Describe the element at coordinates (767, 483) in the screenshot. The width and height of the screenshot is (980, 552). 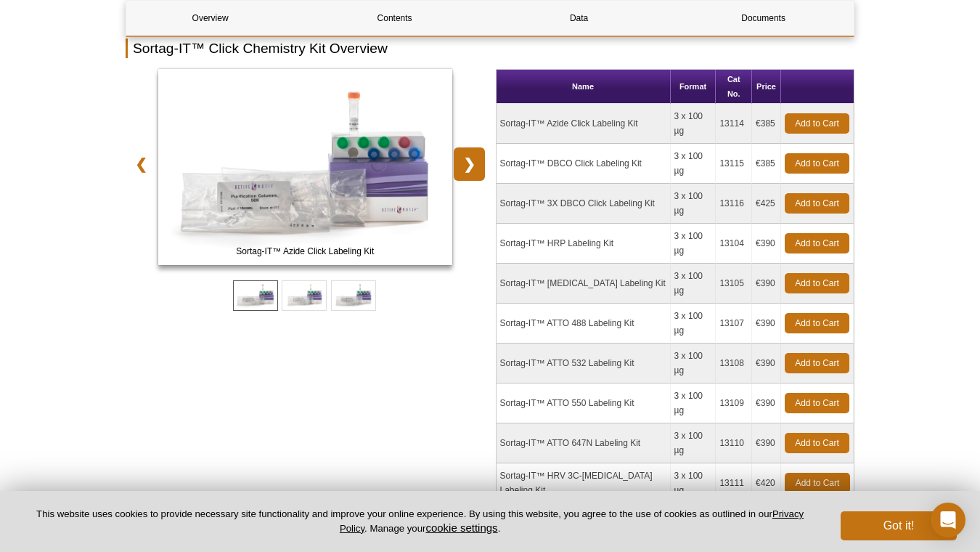
I see `td: €420` at that location.